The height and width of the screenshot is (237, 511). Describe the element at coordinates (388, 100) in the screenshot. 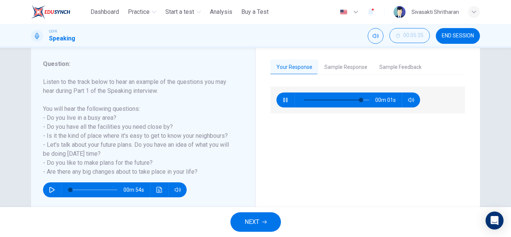

I see `span: 00m 01s` at that location.